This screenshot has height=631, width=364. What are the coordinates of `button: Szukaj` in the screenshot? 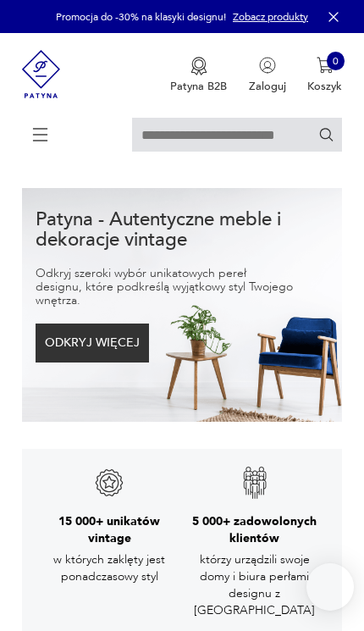 It's located at (326, 134).